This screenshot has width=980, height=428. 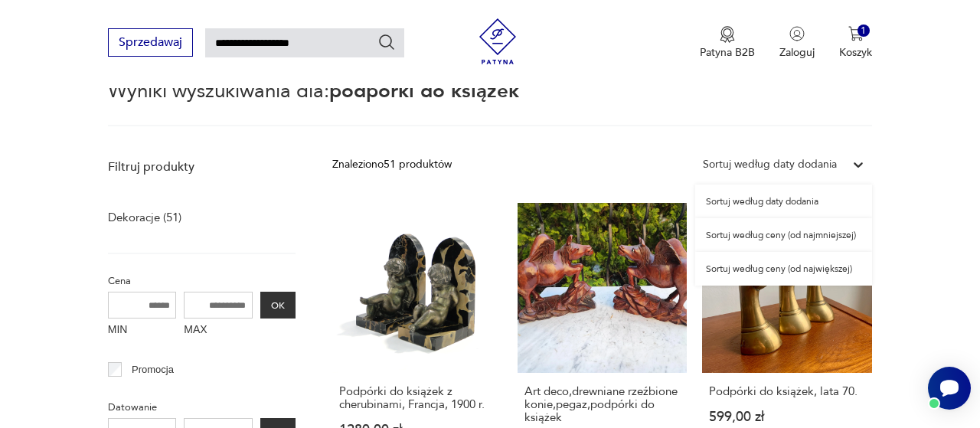 I want to click on p: Koszyk, so click(x=855, y=52).